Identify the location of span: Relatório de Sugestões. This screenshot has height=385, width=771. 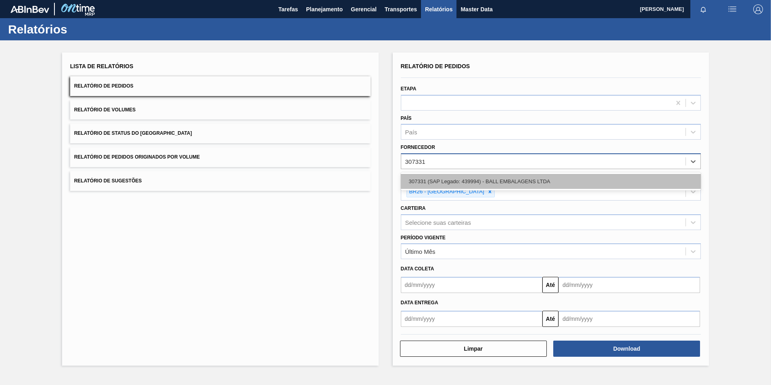
(108, 181).